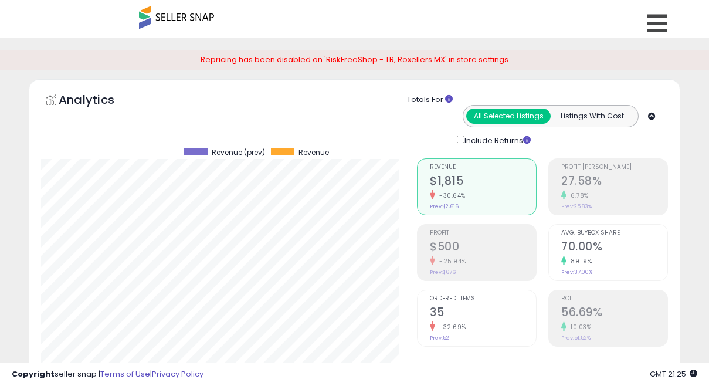  Describe the element at coordinates (483, 247) in the screenshot. I see `h2: $500` at that location.